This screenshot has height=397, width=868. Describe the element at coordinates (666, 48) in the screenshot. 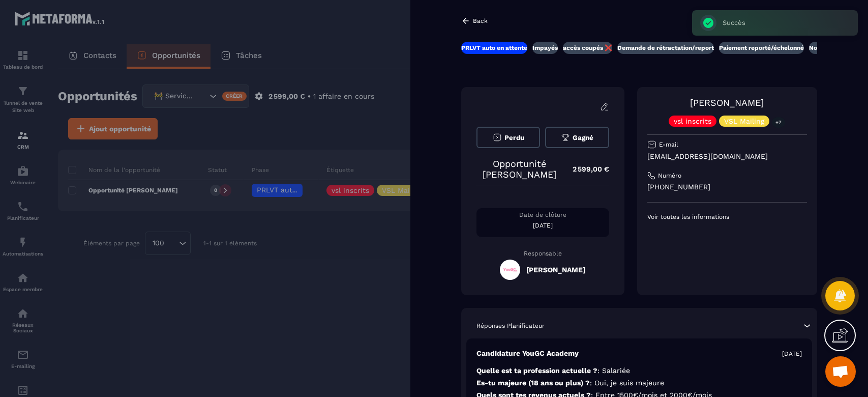

I see `p: Demande de rétractation/report` at that location.